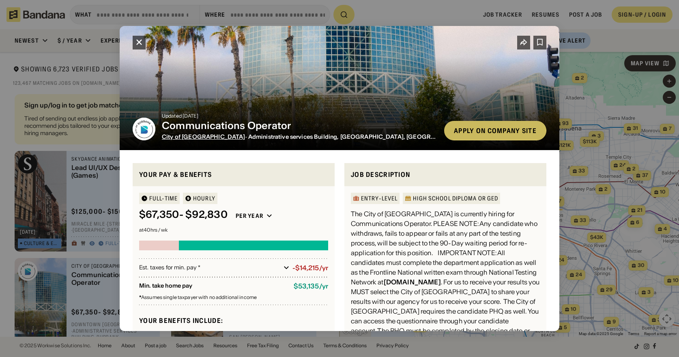  What do you see at coordinates (163, 198) in the screenshot?
I see `div: Full-time` at bounding box center [163, 198].